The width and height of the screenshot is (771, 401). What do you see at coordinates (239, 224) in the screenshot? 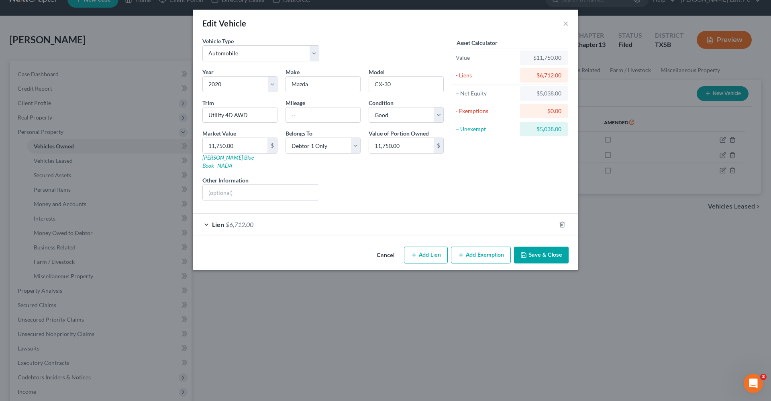
I see `span: $6,712.00` at bounding box center [239, 224].